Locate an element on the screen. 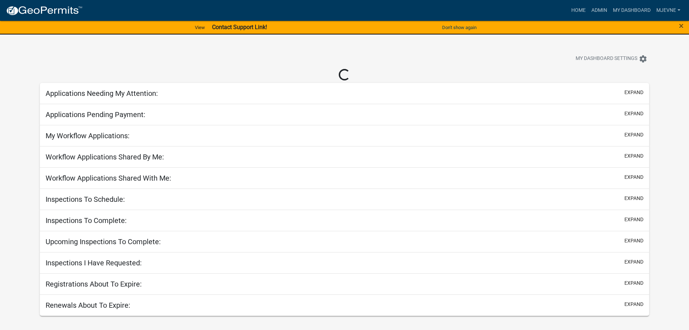 The image size is (689, 330). button: Close is located at coordinates (682, 26).